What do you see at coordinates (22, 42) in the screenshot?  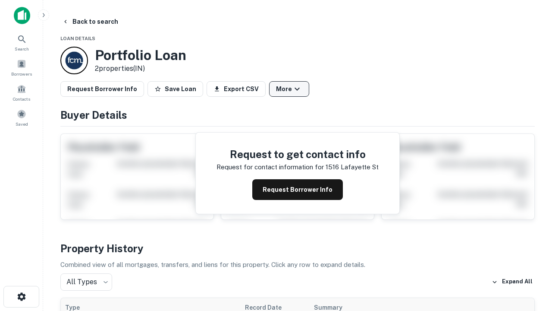 I see `a: Search` at bounding box center [22, 42].